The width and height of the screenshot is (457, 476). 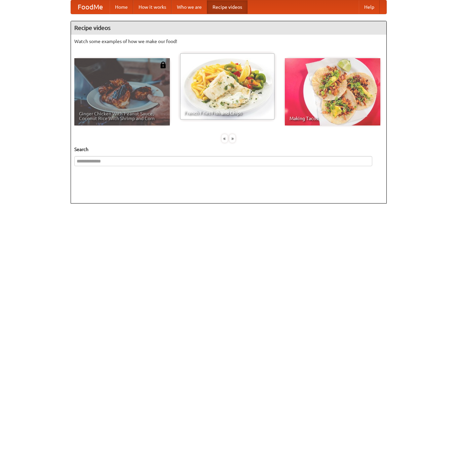 I want to click on a: French Fries Fish and Chips, so click(x=227, y=87).